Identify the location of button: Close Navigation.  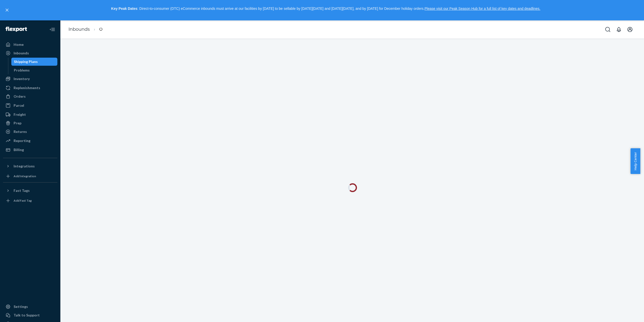
(52, 30).